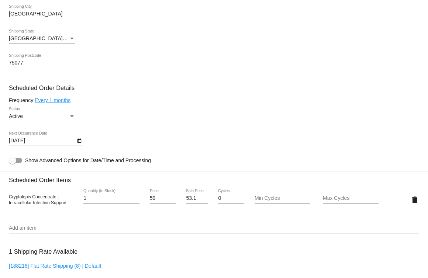 This screenshot has height=278, width=428. What do you see at coordinates (282, 198) in the screenshot?
I see `input: Min Cycles` at bounding box center [282, 198].